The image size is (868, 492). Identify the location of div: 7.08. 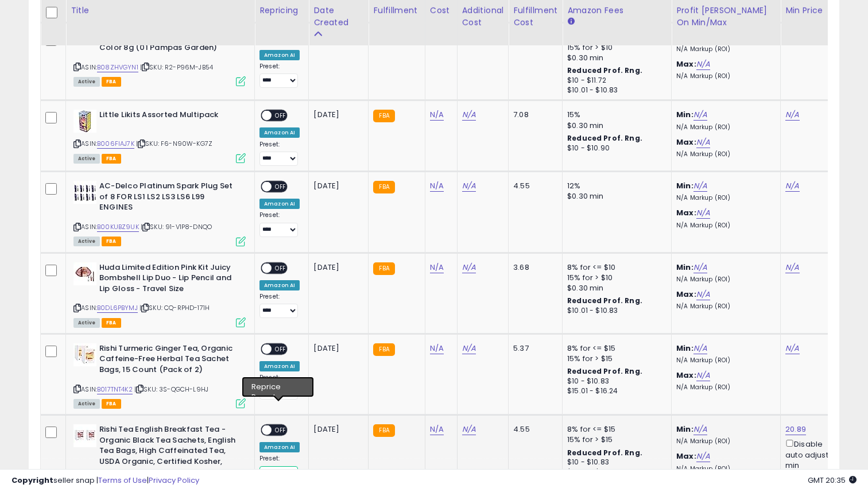
(534, 114).